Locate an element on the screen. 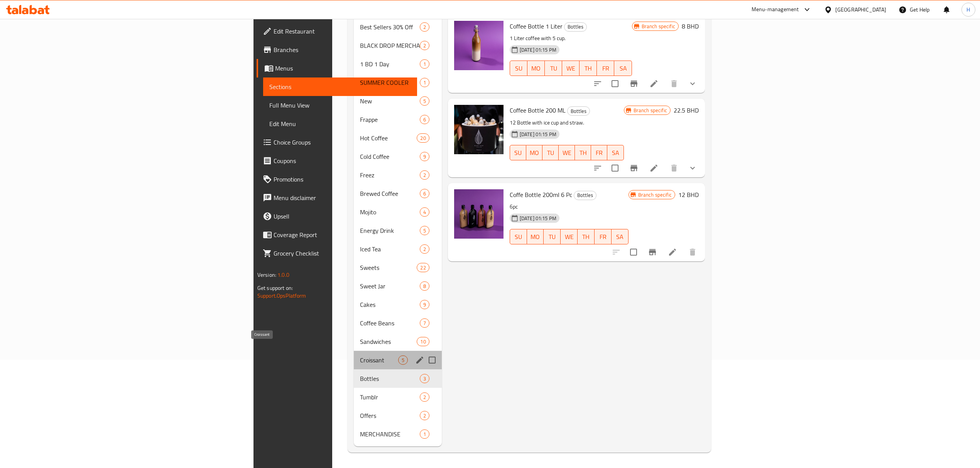 The height and width of the screenshot is (468, 980). a: Edit menu item is located at coordinates (654, 168).